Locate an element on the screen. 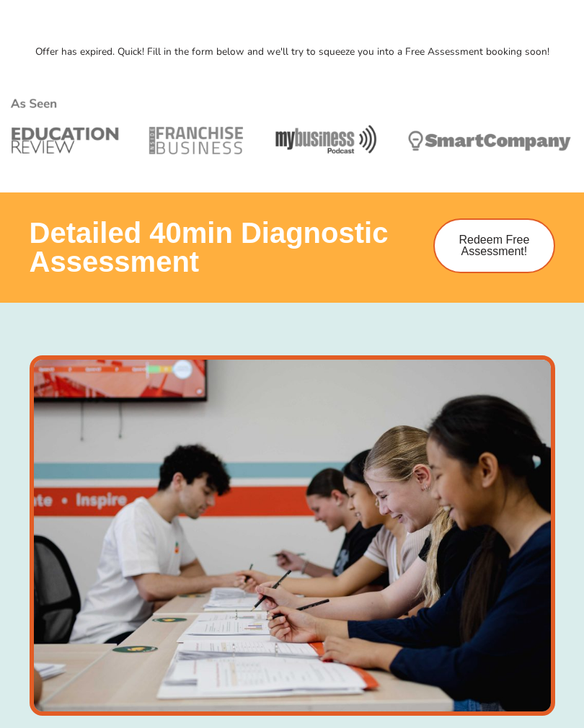 The image size is (584, 728). h3: Detailed 40min Diagnostic Assessment is located at coordinates (224, 247).